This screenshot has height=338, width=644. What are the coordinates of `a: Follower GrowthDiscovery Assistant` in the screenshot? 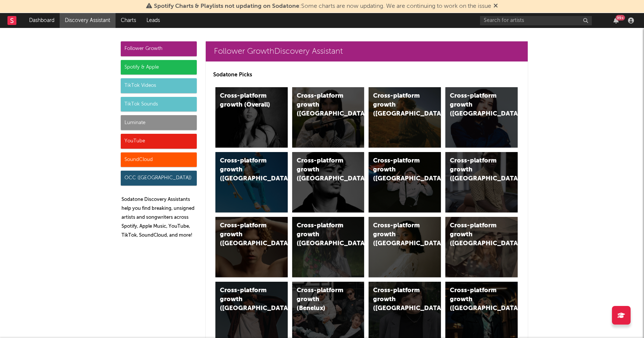 It's located at (366, 51).